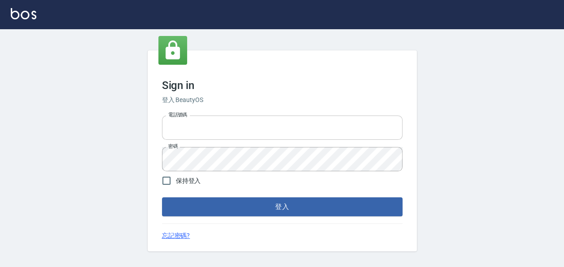  Describe the element at coordinates (282, 207) in the screenshot. I see `button: 登入` at that location.